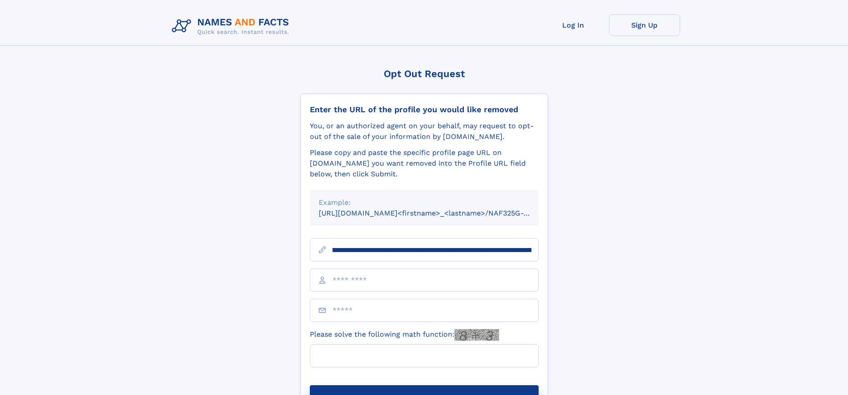 The image size is (848, 395). What do you see at coordinates (424, 203) in the screenshot?
I see `div: Example:` at bounding box center [424, 203].